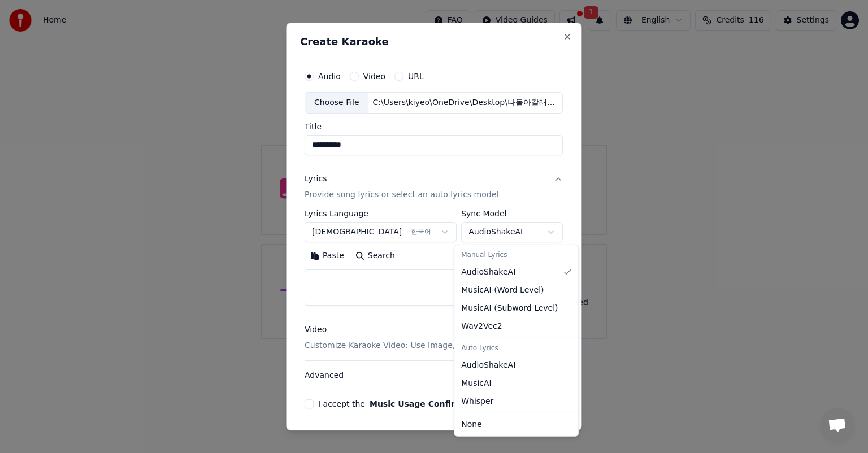 This screenshot has height=453, width=868. What do you see at coordinates (516, 349) in the screenshot?
I see `div: Auto Lyrics` at bounding box center [516, 349].